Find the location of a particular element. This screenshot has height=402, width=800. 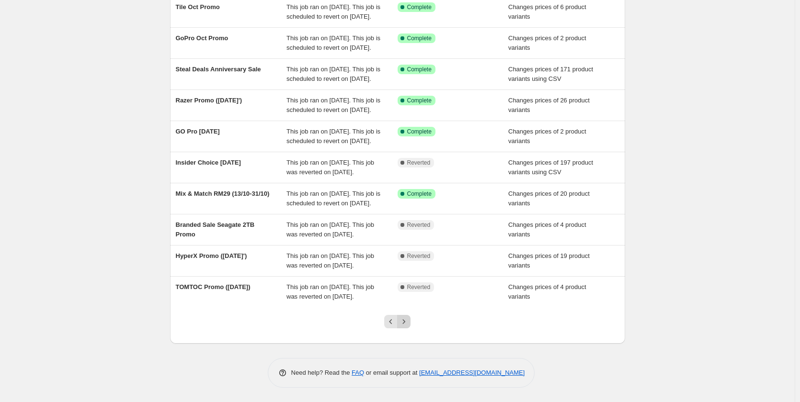

span: Changes prices of 6 product variants is located at coordinates (547, 11).